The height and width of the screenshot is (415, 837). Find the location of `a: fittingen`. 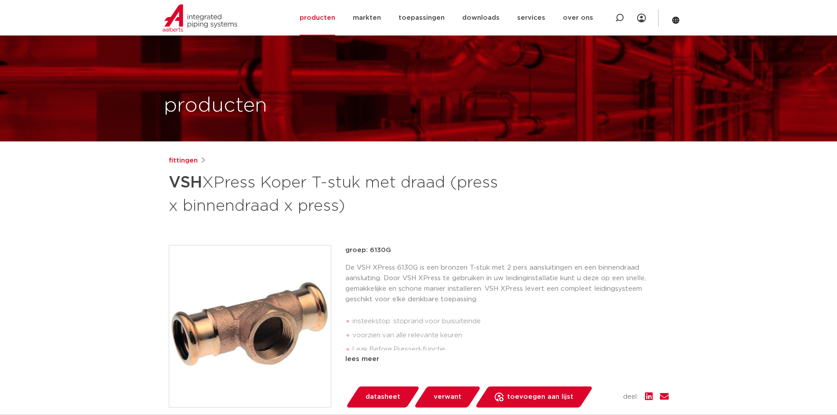

a: fittingen is located at coordinates (183, 161).